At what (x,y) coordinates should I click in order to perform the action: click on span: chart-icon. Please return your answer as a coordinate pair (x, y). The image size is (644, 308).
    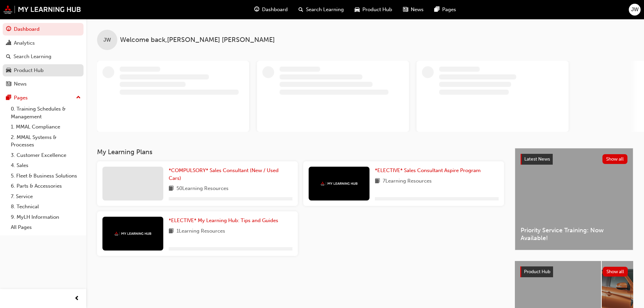
    Looking at the image, I should click on (8, 43).